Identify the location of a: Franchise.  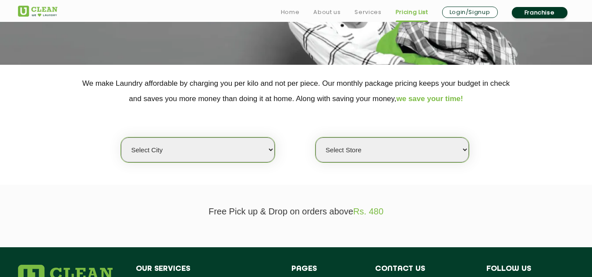
(539, 13).